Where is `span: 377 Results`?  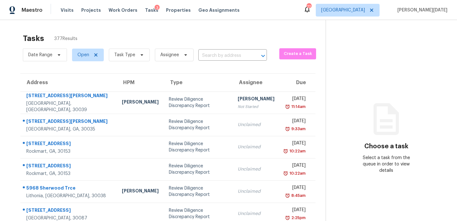 span: 377 Results is located at coordinates (66, 39).